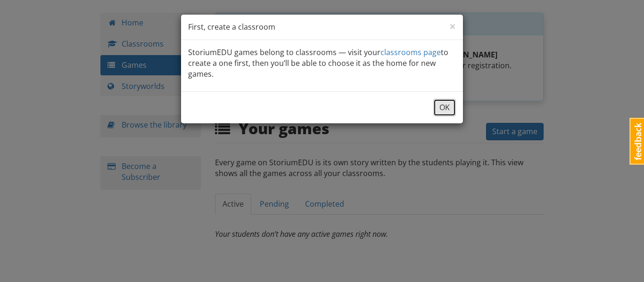 The width and height of the screenshot is (644, 282). Describe the element at coordinates (322, 27) in the screenshot. I see `div: First, create a classroom` at that location.